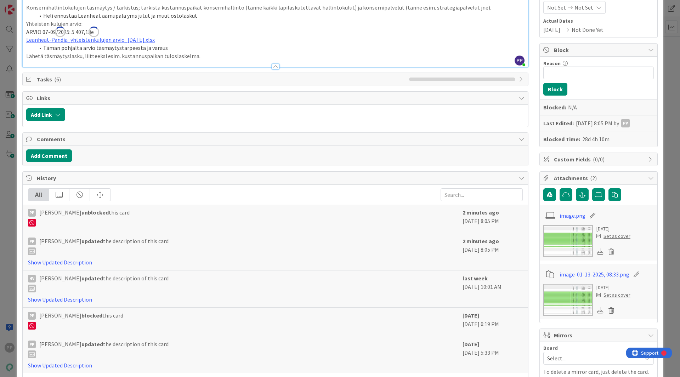  I want to click on span: Links, so click(276, 98).